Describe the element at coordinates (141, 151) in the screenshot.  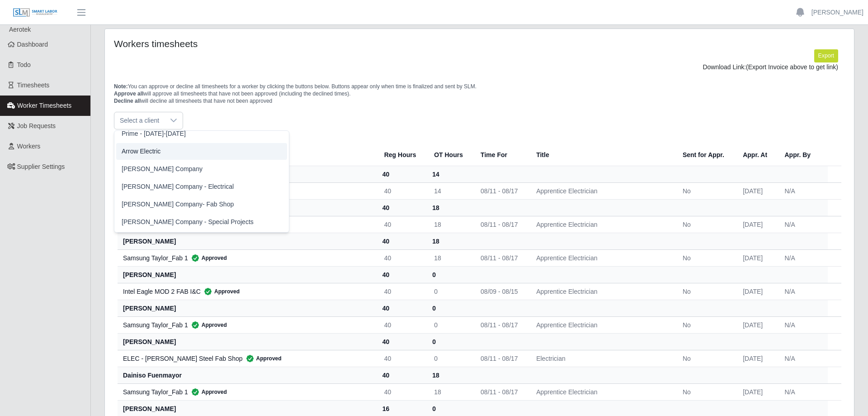
I see `span: Arrow Electric` at that location.